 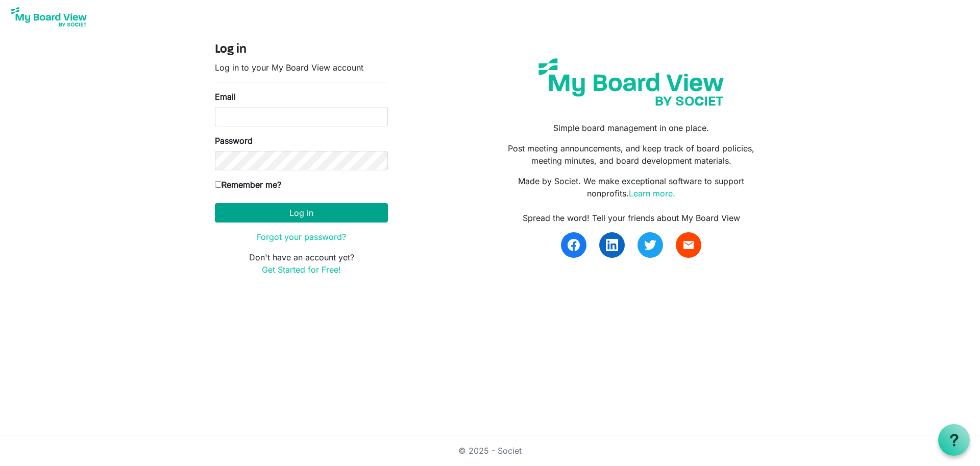 I want to click on p: Post meeting announcements, and keep track of board policies, meeting minutes, and board developm..., so click(x=632, y=154).